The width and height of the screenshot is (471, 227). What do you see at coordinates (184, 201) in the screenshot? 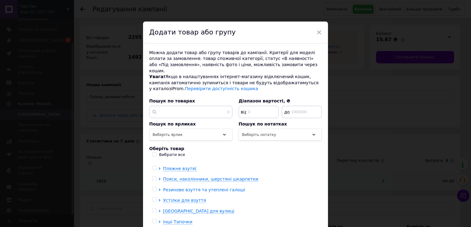
I see `span: Устілки для взуття` at bounding box center [184, 201].